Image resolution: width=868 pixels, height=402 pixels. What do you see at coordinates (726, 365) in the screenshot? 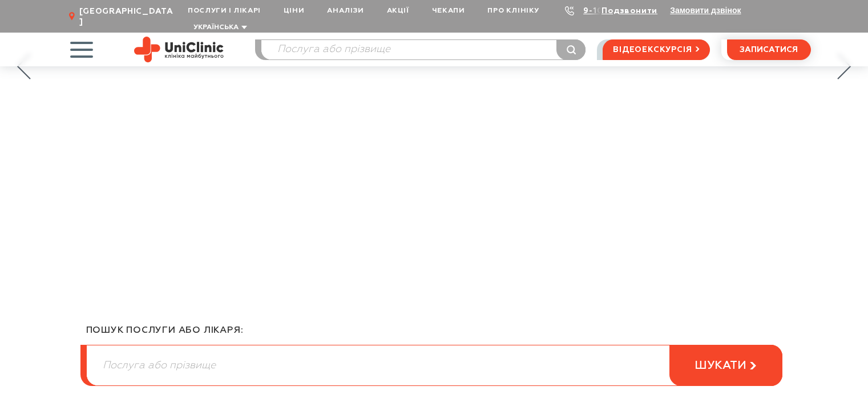
I see `button: шукати` at bounding box center [726, 365].